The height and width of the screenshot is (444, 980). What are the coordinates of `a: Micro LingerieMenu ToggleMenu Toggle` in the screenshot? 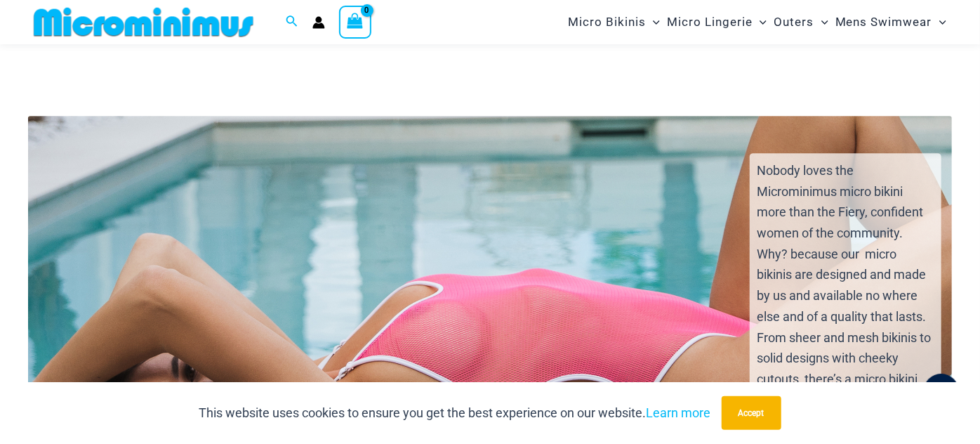 It's located at (717, 22).